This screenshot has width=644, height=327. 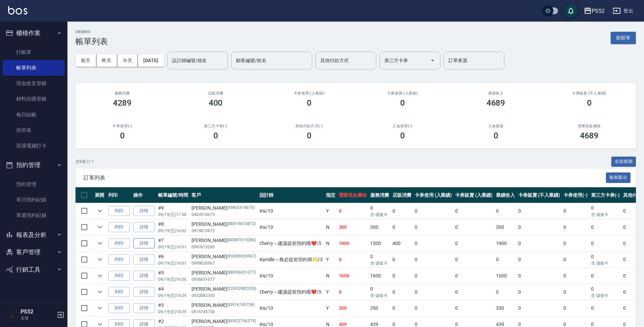 I want to click on p: 09/19 (五) 16:00, so click(x=173, y=279).